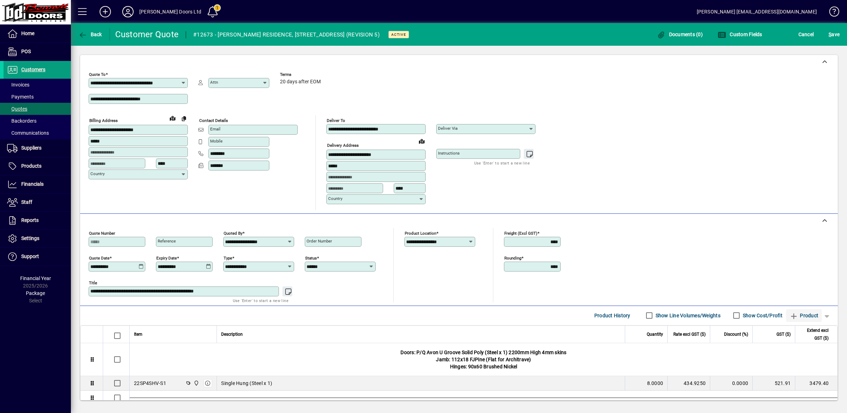 The height and width of the screenshot is (413, 847). What do you see at coordinates (28, 33) in the screenshot?
I see `span: Home` at bounding box center [28, 33].